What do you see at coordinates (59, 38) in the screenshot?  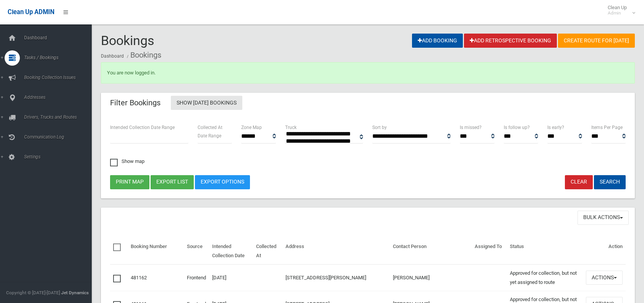 I see `span: Dashboard` at bounding box center [59, 38].